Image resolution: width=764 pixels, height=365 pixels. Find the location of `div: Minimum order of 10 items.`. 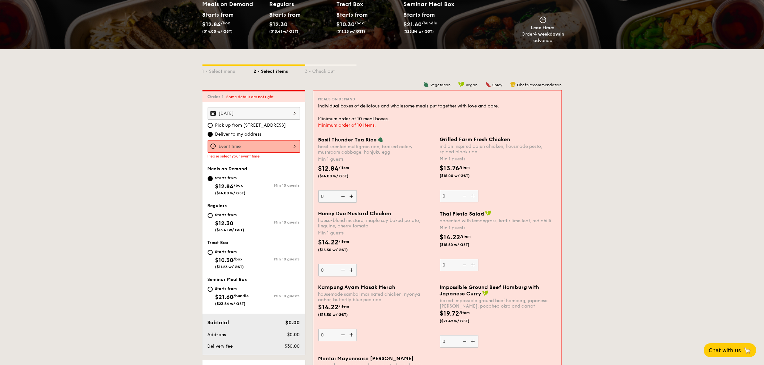

div: Minimum order of 10 items. is located at coordinates (437, 125).